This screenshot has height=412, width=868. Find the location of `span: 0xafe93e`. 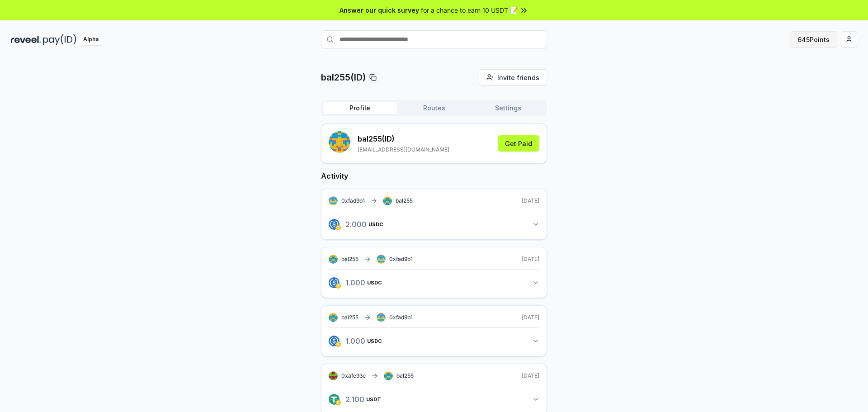

span: 0xafe93e is located at coordinates (354, 375).